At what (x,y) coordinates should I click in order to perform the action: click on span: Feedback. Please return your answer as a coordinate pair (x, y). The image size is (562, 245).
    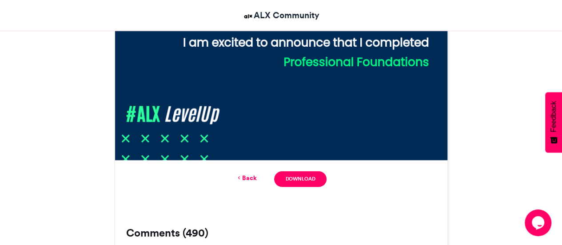
    Looking at the image, I should click on (553, 116).